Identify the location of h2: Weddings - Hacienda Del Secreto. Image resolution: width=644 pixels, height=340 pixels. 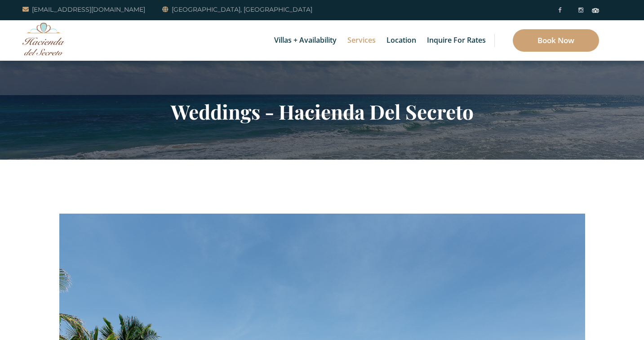
(322, 111).